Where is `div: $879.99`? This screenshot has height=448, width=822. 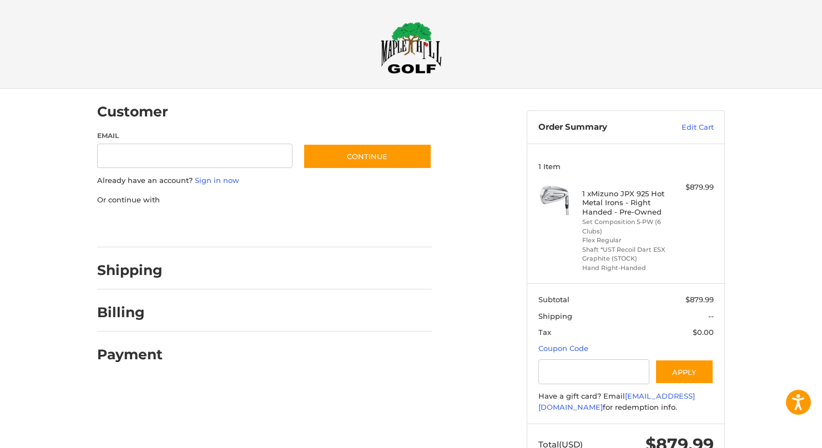
div: $879.99 is located at coordinates (692, 188).